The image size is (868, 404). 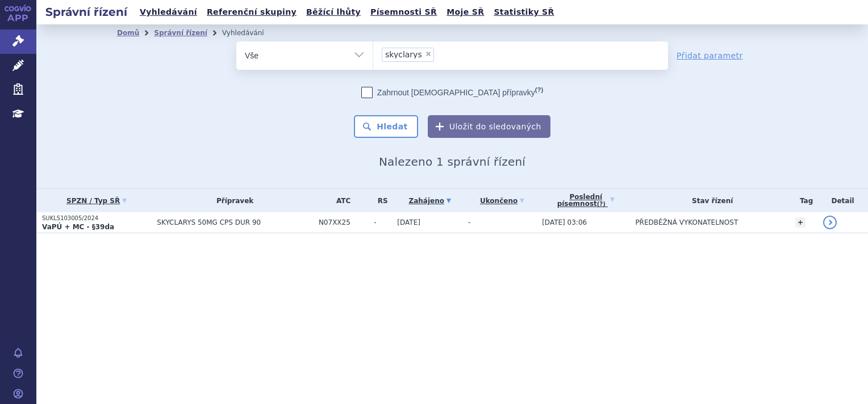 I want to click on a: Moje SŘ, so click(x=466, y=12).